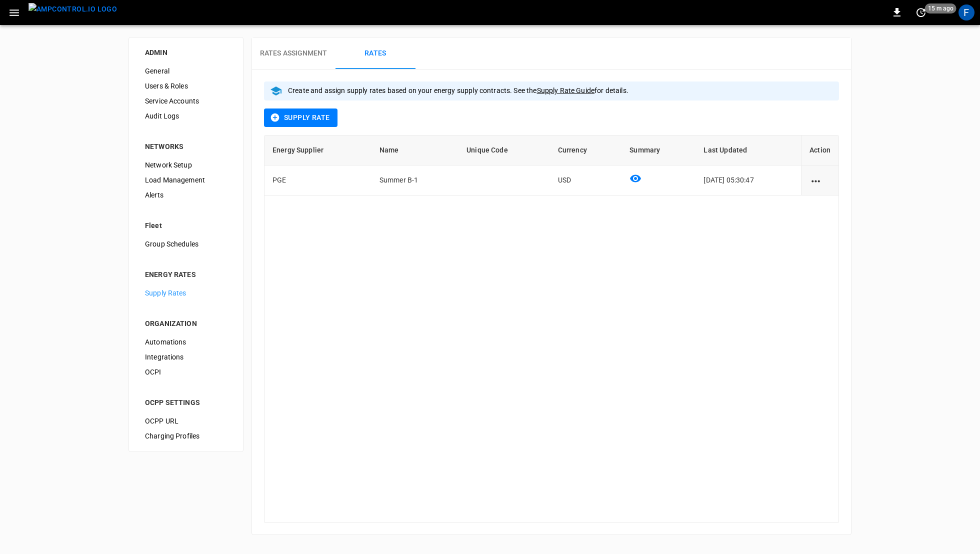  I want to click on th: Action, so click(819, 150).